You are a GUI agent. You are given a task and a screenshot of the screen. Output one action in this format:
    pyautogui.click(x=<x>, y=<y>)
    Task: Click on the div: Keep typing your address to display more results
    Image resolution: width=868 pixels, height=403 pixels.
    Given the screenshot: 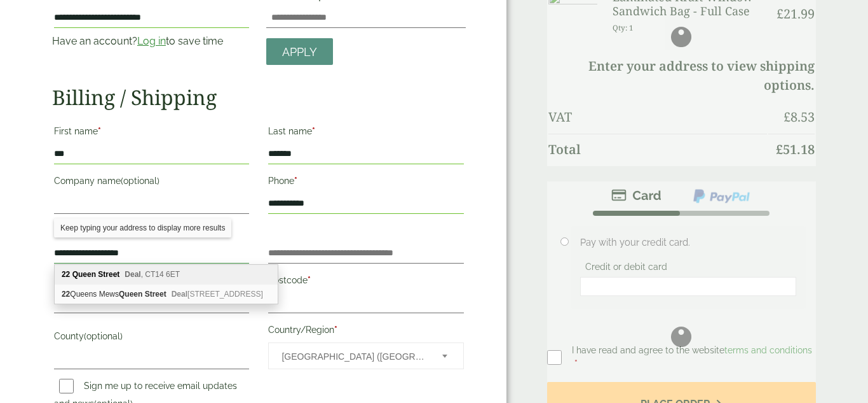 What is the action you would take?
    pyautogui.click(x=142, y=228)
    